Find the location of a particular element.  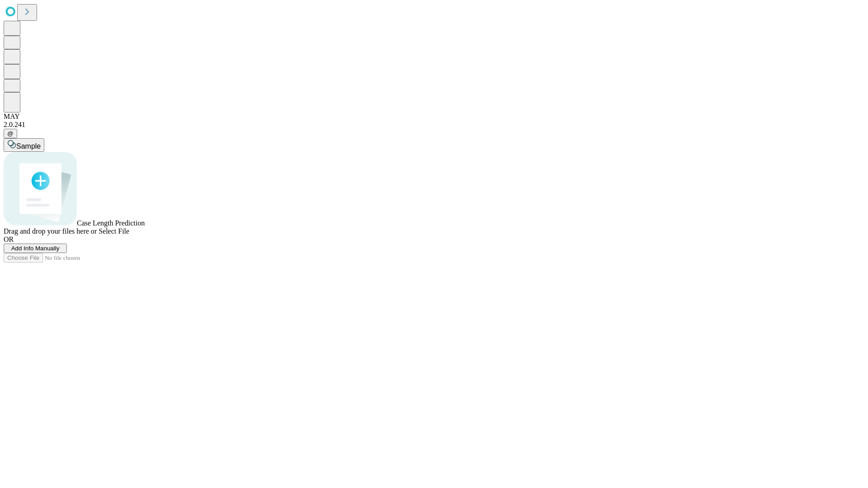

span: OR is located at coordinates (8, 239).